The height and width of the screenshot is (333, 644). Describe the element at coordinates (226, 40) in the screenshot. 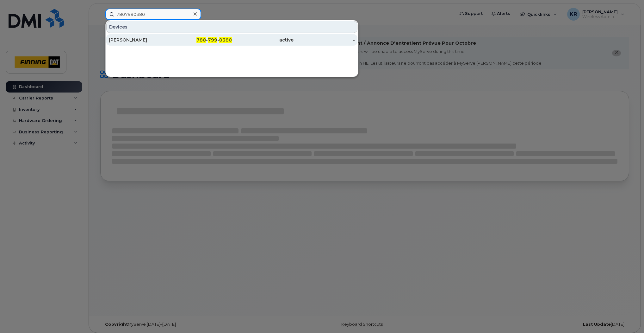

I see `span: 0380` at that location.